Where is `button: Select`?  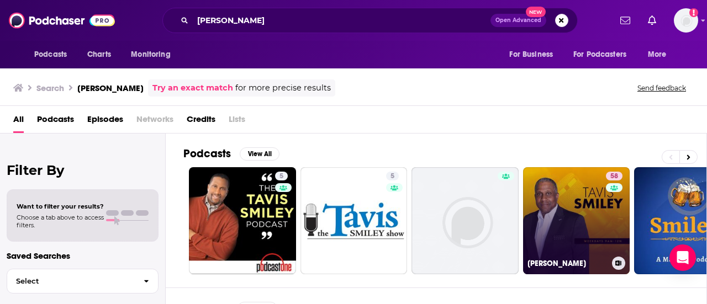 button: Select is located at coordinates (82, 281).